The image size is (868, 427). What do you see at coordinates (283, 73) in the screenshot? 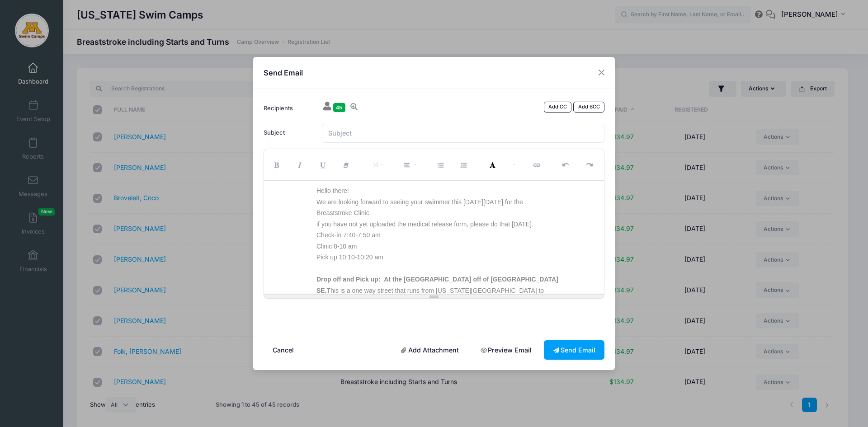
I see `h4: Send Email` at bounding box center [283, 73].